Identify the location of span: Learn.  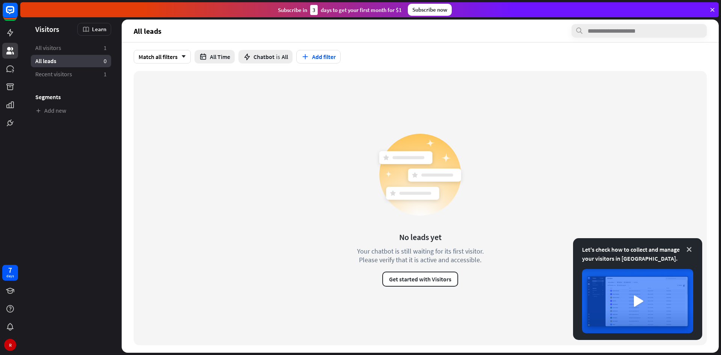
(99, 29).